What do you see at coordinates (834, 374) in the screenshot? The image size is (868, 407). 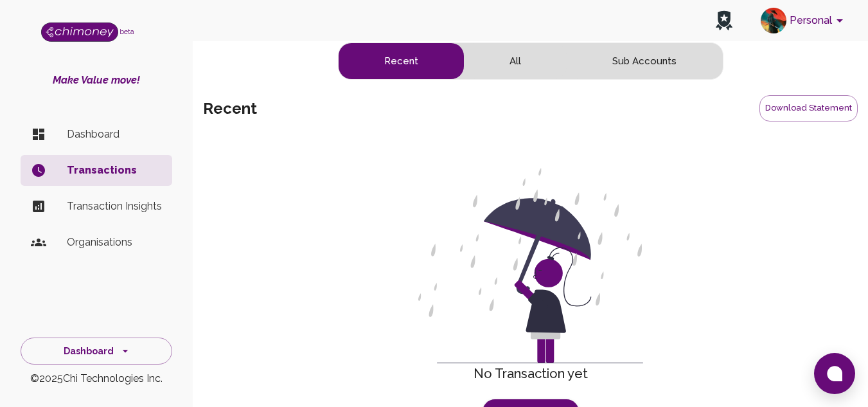 I see `button: Open chat window` at bounding box center [834, 374].